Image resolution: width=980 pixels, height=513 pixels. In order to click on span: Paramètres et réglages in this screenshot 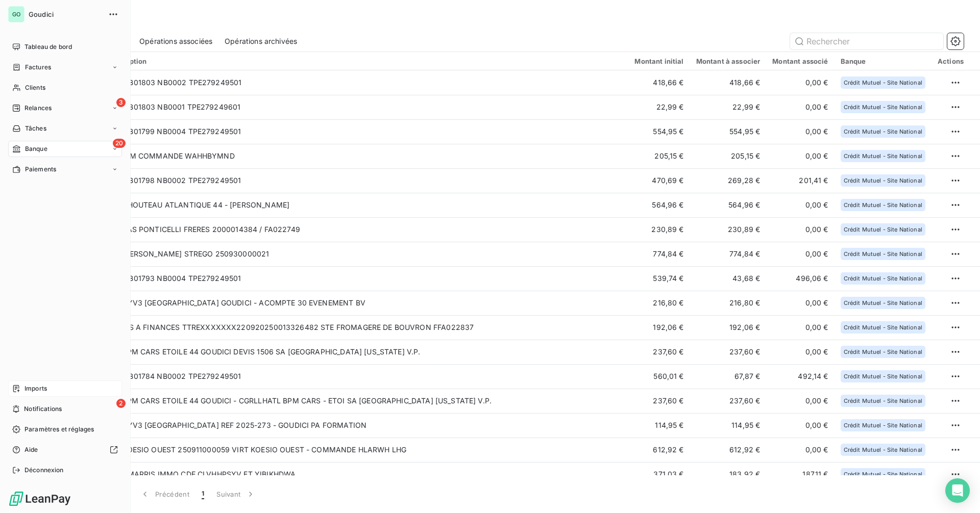, I will do `click(60, 429)`.